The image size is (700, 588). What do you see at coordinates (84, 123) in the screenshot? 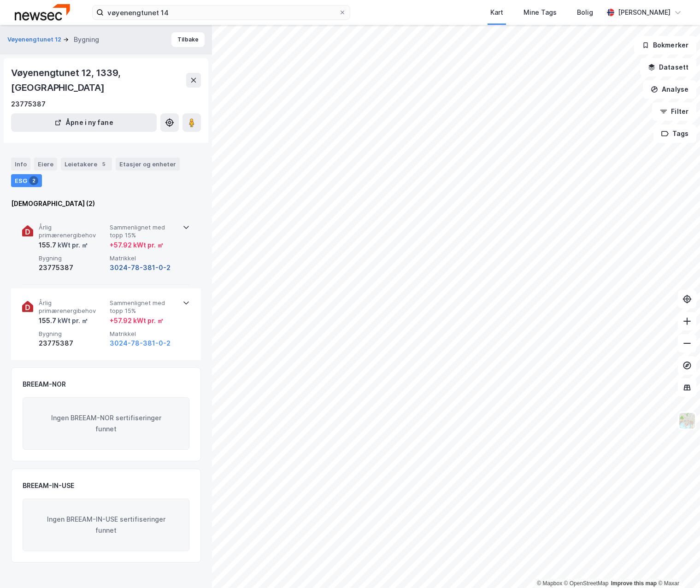
I see `button: Åpne i ny fane` at bounding box center [84, 123].